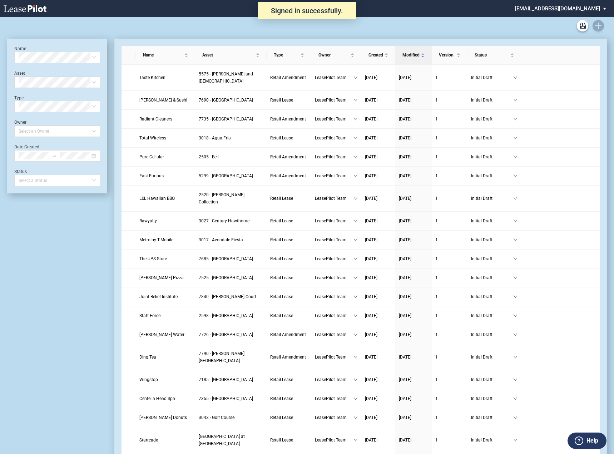 The image size is (614, 454). I want to click on a: 3017 - Avondale Fiesta, so click(231, 240).